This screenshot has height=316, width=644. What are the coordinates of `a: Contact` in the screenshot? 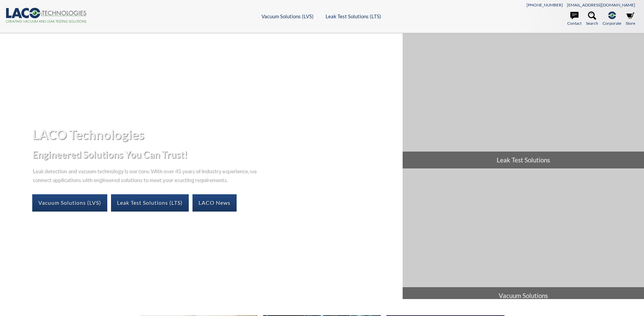 It's located at (575, 19).